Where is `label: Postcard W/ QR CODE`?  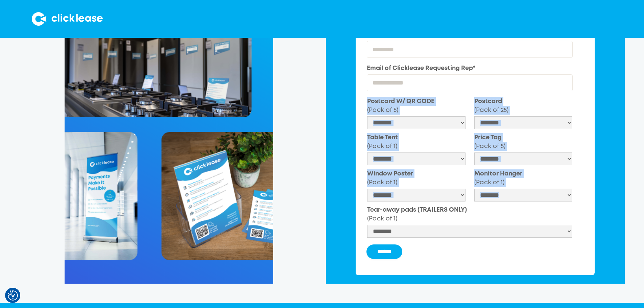 label: Postcard W/ QR CODE is located at coordinates (416, 106).